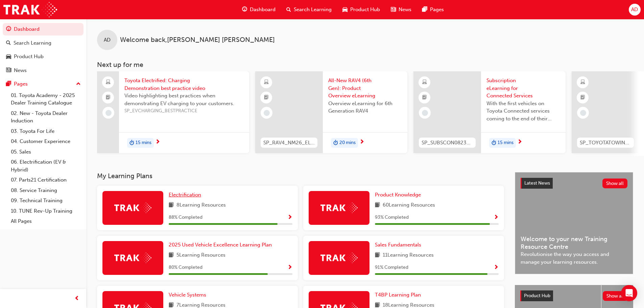 This screenshot has height=308, width=644. I want to click on a: Latest NewsShow allWelcome to your new Training Resource CentreRevolutionise the way you access a..., so click(574, 223).